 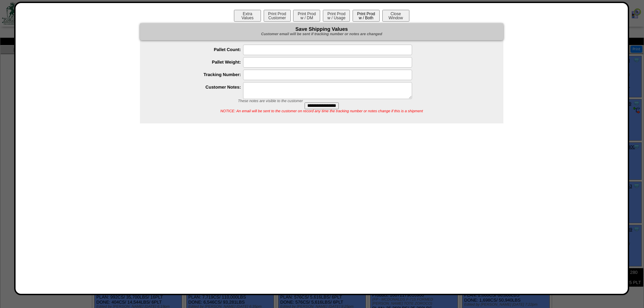 What do you see at coordinates (336, 16) in the screenshot?
I see `button: Print Prodw / Usage` at bounding box center [336, 16].